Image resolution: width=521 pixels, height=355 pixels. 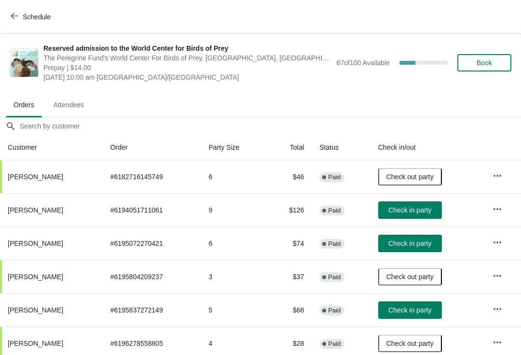 I want to click on td: $68, so click(x=290, y=309).